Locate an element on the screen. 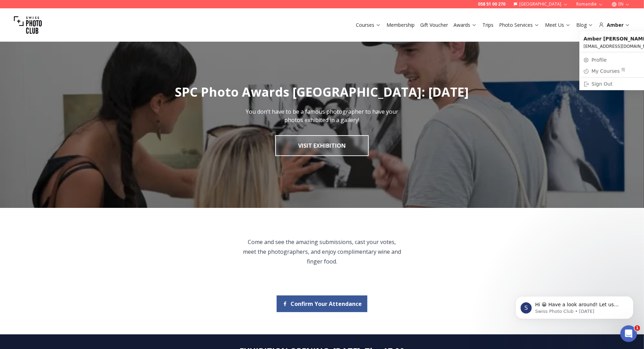 This screenshot has width=644, height=349. img: Swiss photo club is located at coordinates (28, 25).